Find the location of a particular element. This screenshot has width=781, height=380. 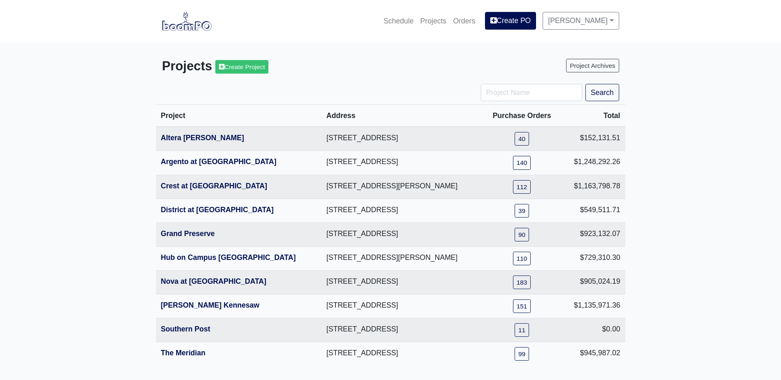

a: Schedule is located at coordinates (398, 21).